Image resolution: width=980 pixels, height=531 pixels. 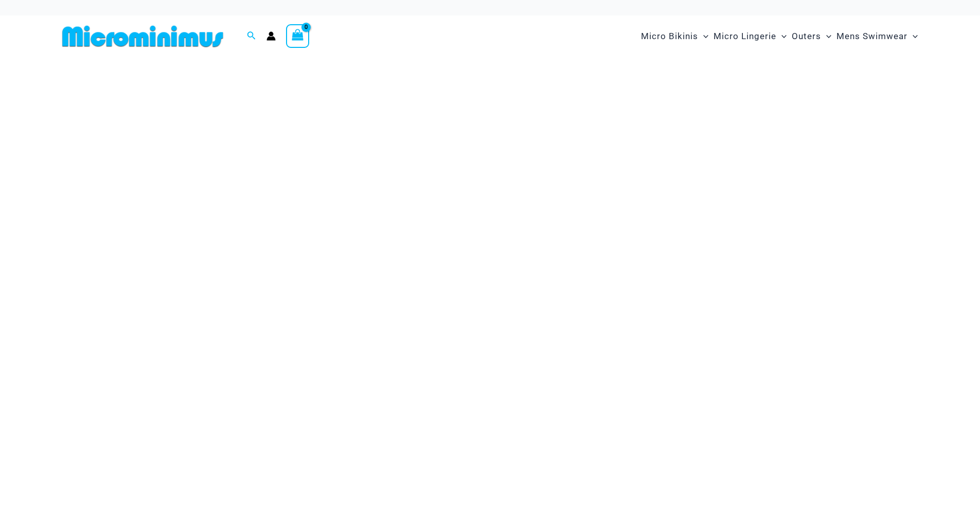 I want to click on a: Account icon link, so click(x=271, y=36).